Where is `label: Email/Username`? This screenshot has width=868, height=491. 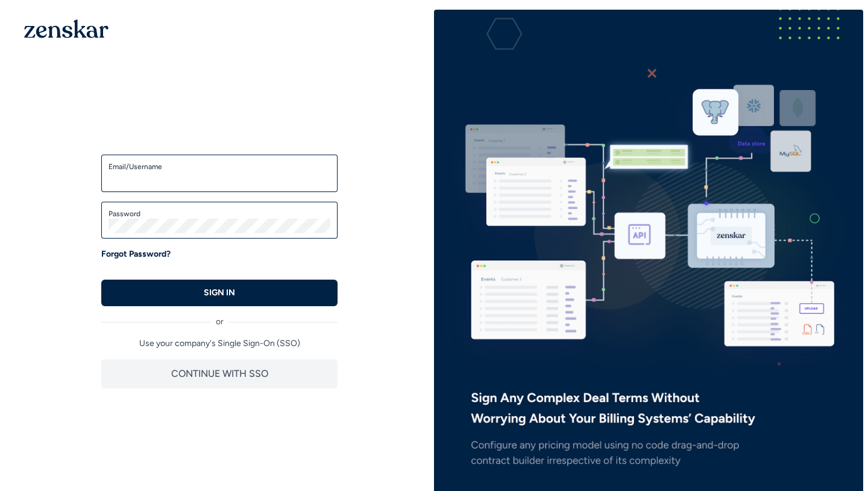 label: Email/Username is located at coordinates (220, 167).